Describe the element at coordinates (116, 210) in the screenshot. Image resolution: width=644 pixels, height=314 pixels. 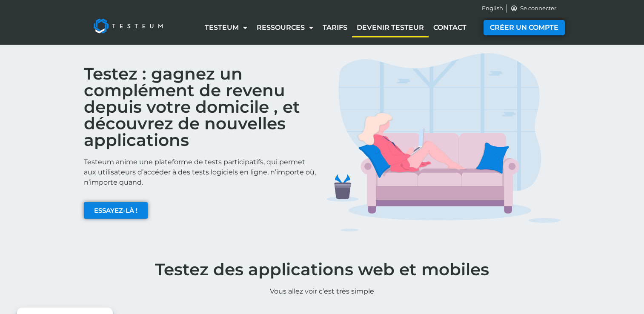
I see `a: ESSAYEZ-LÀ !` at that location.